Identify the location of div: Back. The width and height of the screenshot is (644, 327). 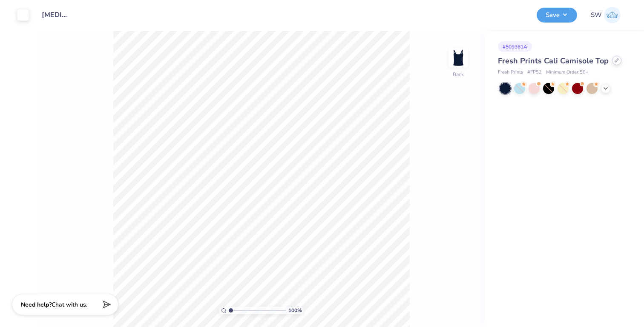
(458, 74).